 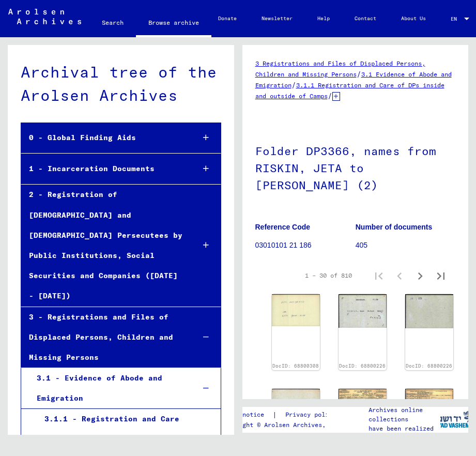 What do you see at coordinates (103, 338) in the screenshot?
I see `div: 3 - Registrations and Files of Displaced Persons, Children and Missing Persons` at bounding box center [103, 338].